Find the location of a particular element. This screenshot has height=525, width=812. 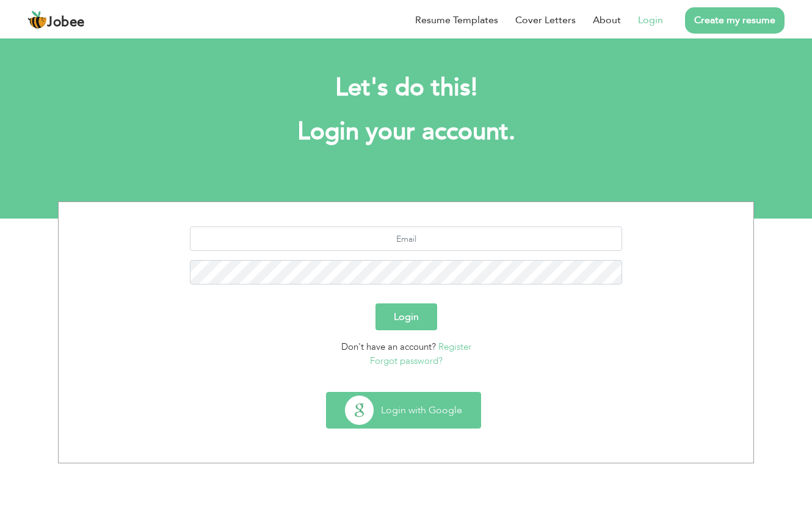

a: About is located at coordinates (607, 20).